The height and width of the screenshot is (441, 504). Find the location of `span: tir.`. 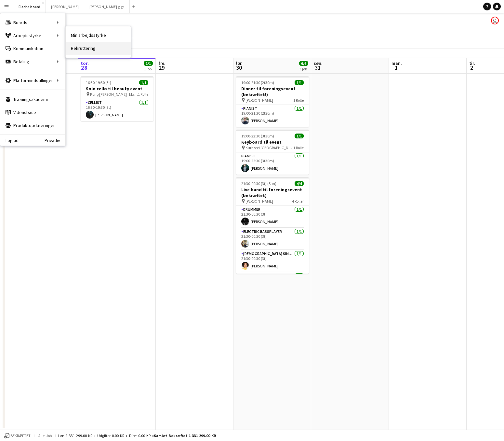

span: tir. is located at coordinates (472, 63).